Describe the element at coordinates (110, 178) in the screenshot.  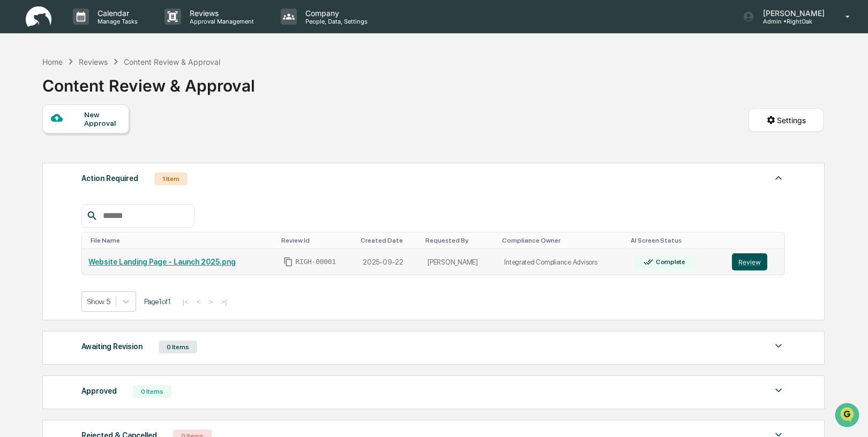
I see `div: Action Required` at that location.